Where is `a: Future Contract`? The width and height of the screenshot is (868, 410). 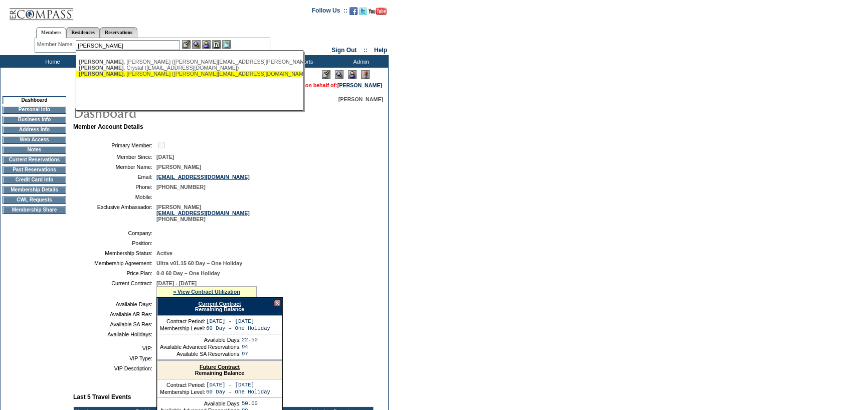
a: Future Contract is located at coordinates (220, 367).